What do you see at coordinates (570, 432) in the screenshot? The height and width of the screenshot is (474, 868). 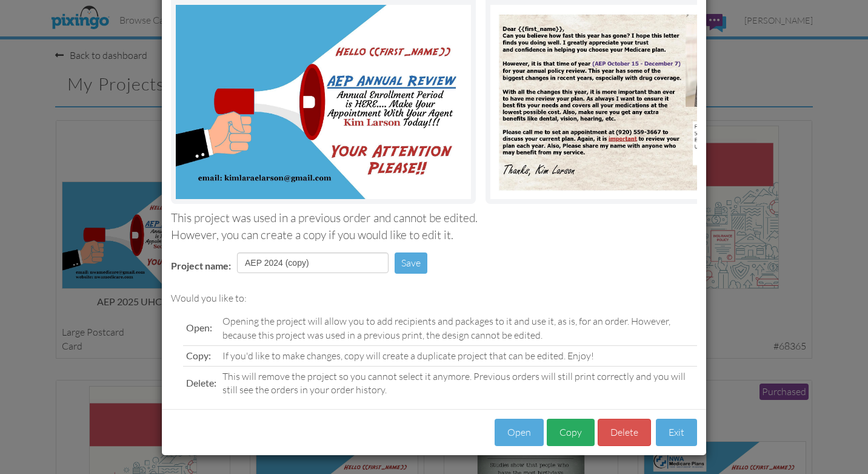 I see `button: Copy` at bounding box center [570, 432].